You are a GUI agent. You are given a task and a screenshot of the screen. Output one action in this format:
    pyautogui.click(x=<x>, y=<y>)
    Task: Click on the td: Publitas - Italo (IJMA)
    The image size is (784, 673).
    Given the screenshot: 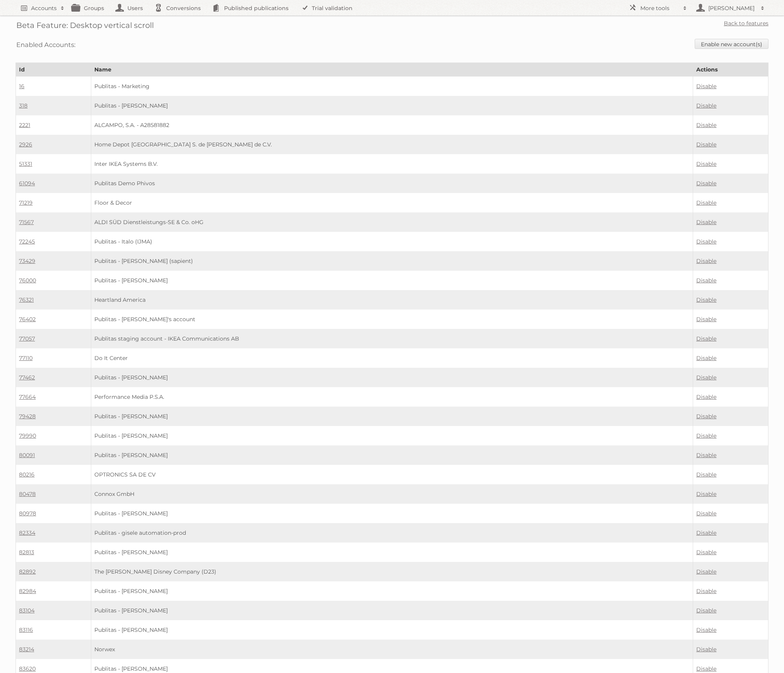 What is the action you would take?
    pyautogui.click(x=392, y=242)
    